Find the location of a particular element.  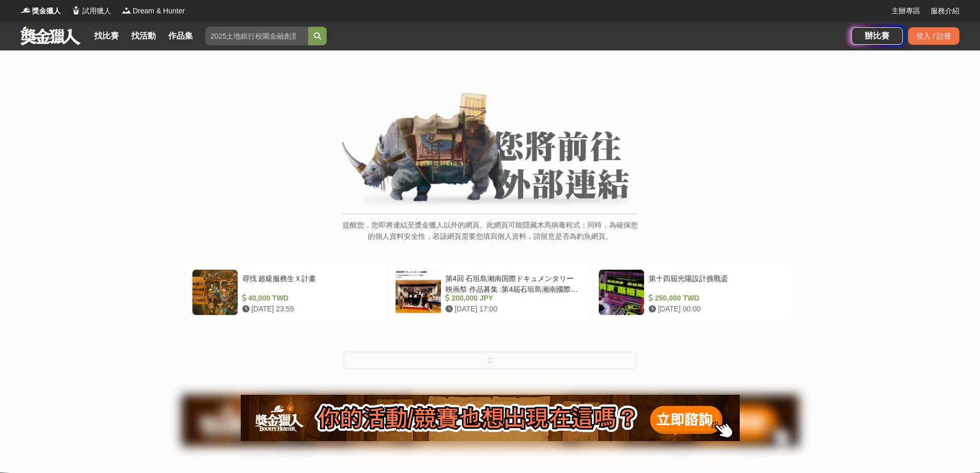

a: 作品集 is located at coordinates (180, 36).